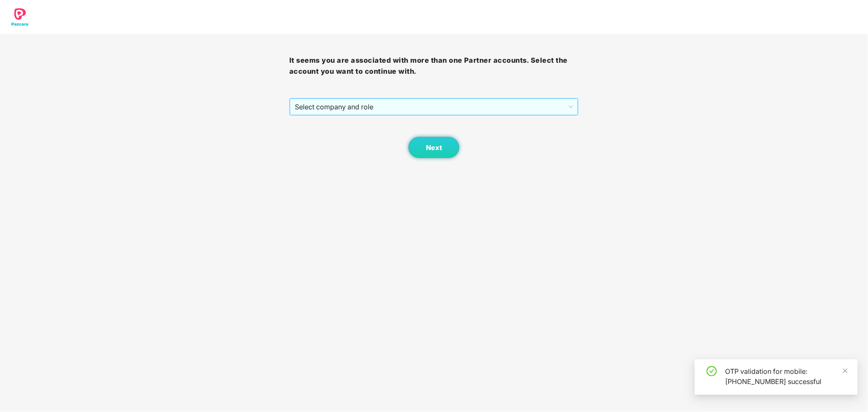 The image size is (868, 412). What do you see at coordinates (434, 66) in the screenshot?
I see `h3: It seems you are associated with more than one Partner accounts. Select the account you want to c...` at bounding box center [434, 66].